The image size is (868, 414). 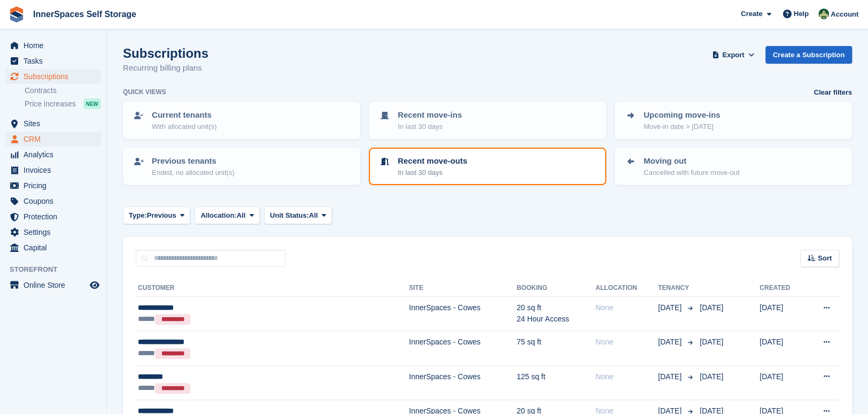 I want to click on span: Capital, so click(x=56, y=247).